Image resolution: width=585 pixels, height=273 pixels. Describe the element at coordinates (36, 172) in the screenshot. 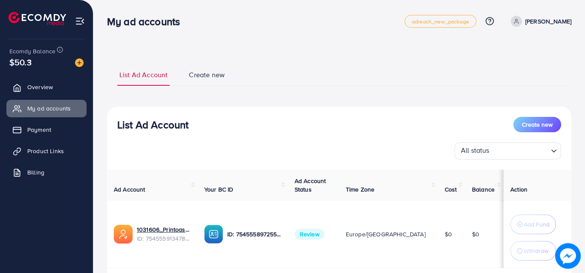

I see `span: Billing` at that location.